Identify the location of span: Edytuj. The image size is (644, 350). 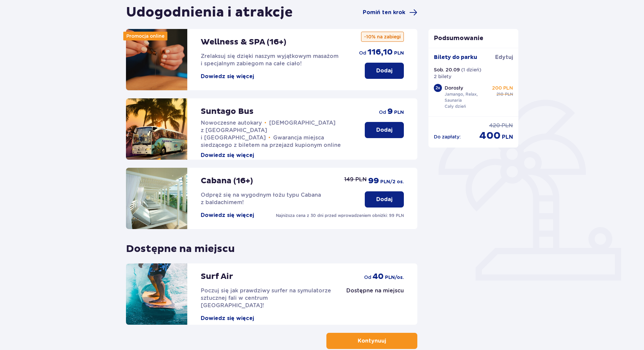
(504, 57).